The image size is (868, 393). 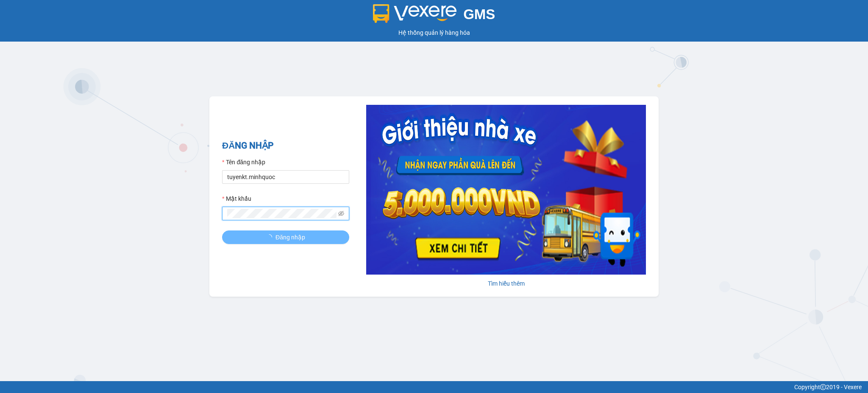 What do you see at coordinates (341, 213) in the screenshot?
I see `span: eye-invisible` at bounding box center [341, 213].